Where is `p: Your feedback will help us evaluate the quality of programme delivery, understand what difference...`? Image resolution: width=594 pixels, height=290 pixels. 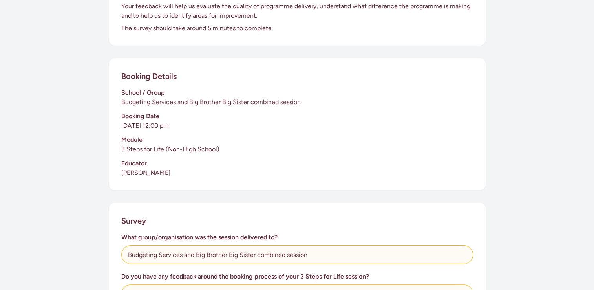 p: Your feedback will help us evaluate the quality of programme delivery, understand what difference... is located at coordinates (297, 11).